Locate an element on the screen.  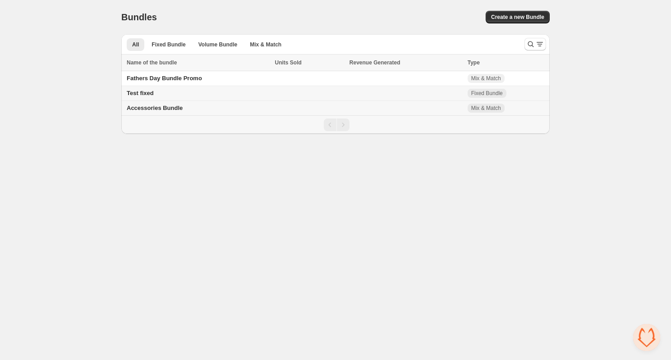
span: Create a new Bundle is located at coordinates (518, 17).